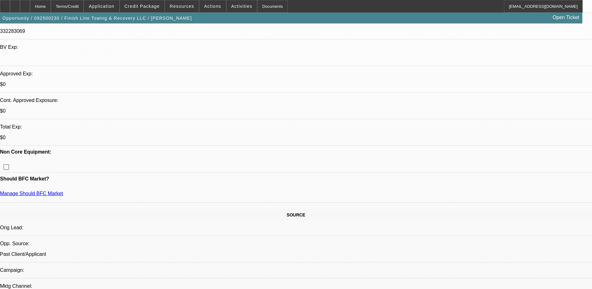 Image resolution: width=592 pixels, height=289 pixels. Describe the element at coordinates (102, 6) in the screenshot. I see `span: Application` at that location.